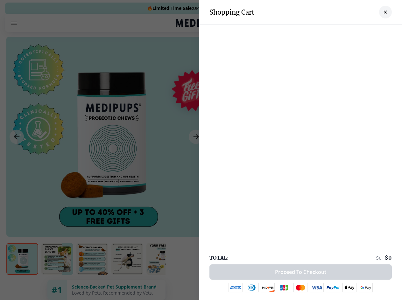 Image resolution: width=402 pixels, height=300 pixels. I want to click on img: amex, so click(236, 288).